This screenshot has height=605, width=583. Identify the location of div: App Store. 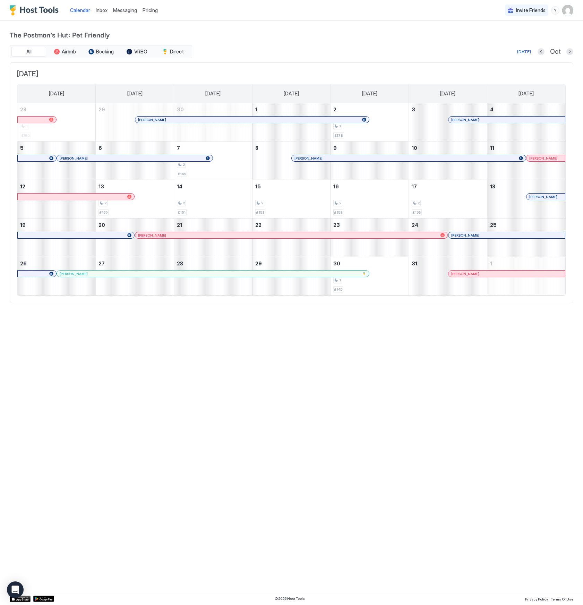
(20, 599).